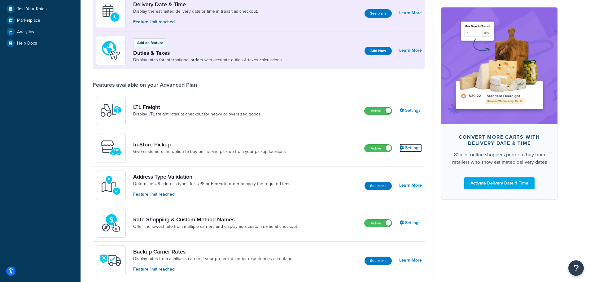 The width and height of the screenshot is (590, 282). I want to click on img: icon-duo-feat-rate-shopping-ecdd8bed.png, so click(111, 223).